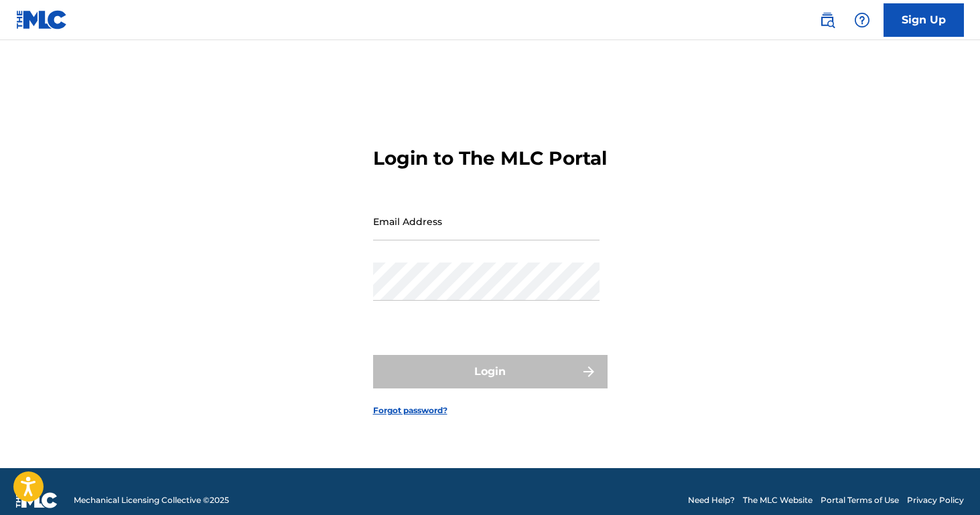  Describe the element at coordinates (862, 20) in the screenshot. I see `div: Help` at that location.